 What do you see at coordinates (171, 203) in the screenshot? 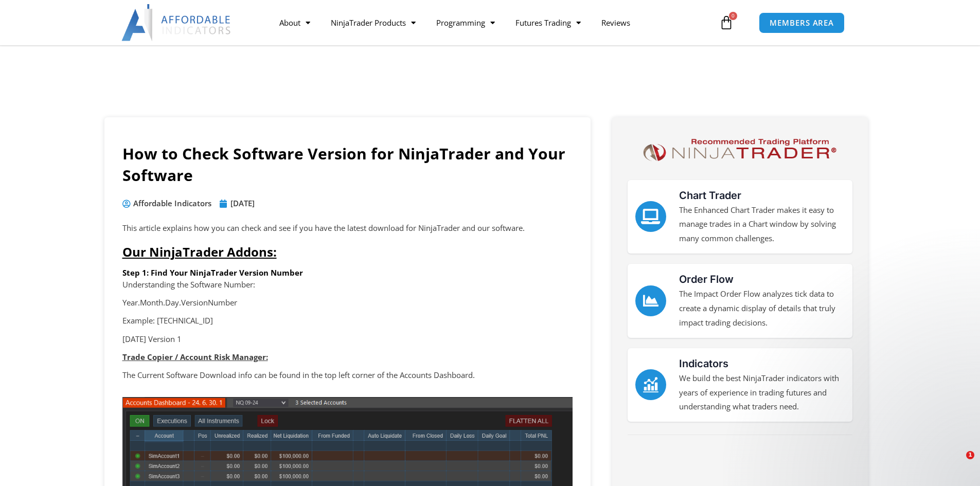
I see `span: Affordable Indicators` at bounding box center [171, 203].